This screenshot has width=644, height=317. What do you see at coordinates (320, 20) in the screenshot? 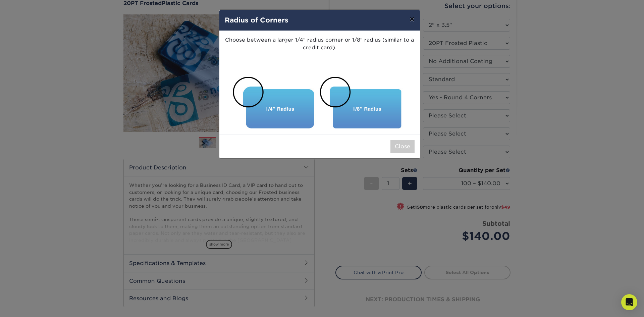
I see `h4: Radius of Corners` at bounding box center [320, 20].